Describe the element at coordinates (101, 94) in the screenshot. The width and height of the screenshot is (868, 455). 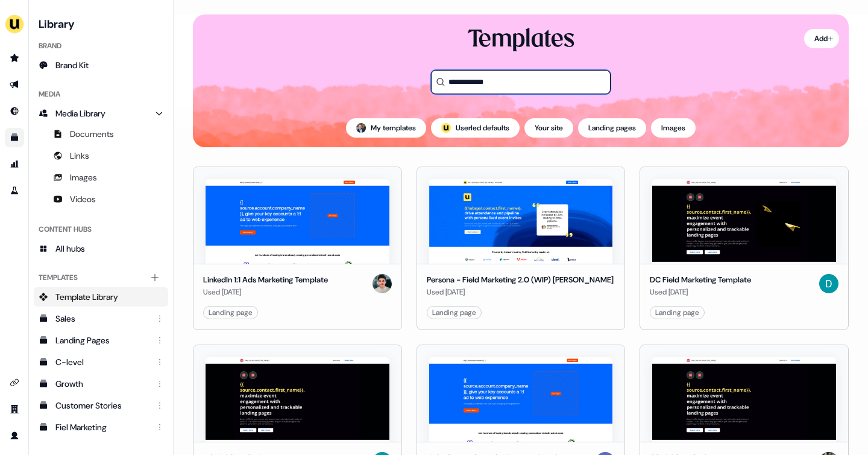
I see `div: Media` at that location.